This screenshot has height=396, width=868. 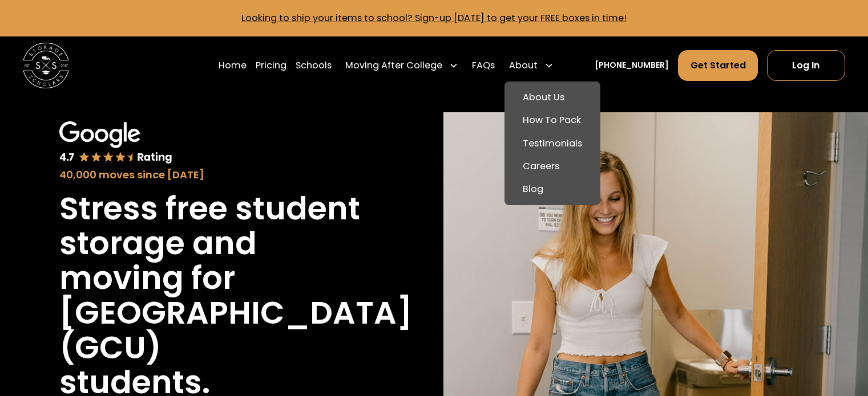 What do you see at coordinates (483, 66) in the screenshot?
I see `a: FAQs` at bounding box center [483, 66].